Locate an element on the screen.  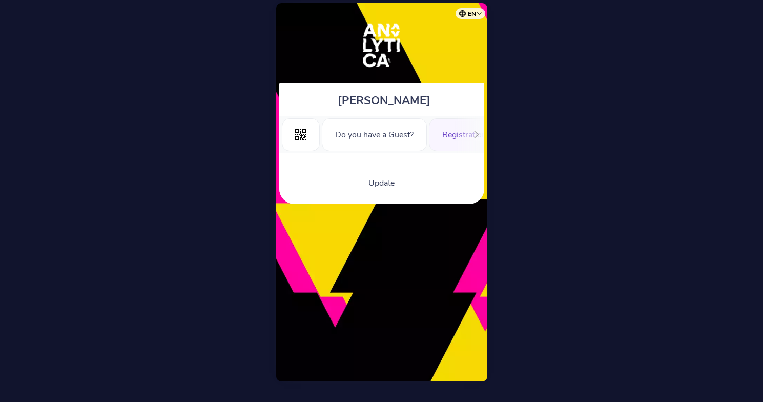
div: Do you have a Guest? is located at coordinates (374, 135).